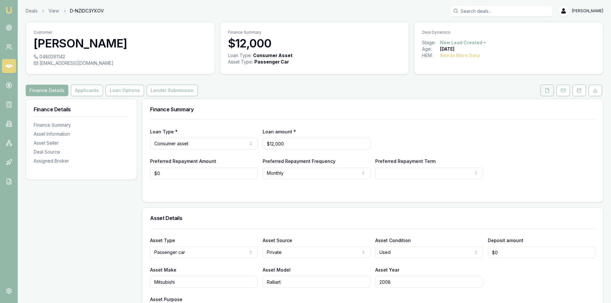 This screenshot has height=303, width=611. Describe the element at coordinates (272, 55) in the screenshot. I see `div: Consumer Asset` at that location.